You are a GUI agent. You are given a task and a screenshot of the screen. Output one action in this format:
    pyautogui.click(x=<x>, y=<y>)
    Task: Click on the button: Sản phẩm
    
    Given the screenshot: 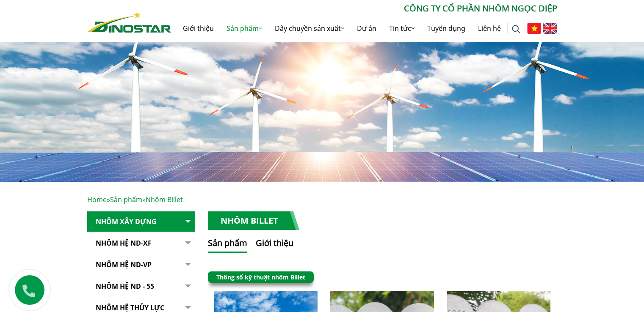 What is the action you would take?
    pyautogui.click(x=227, y=245)
    